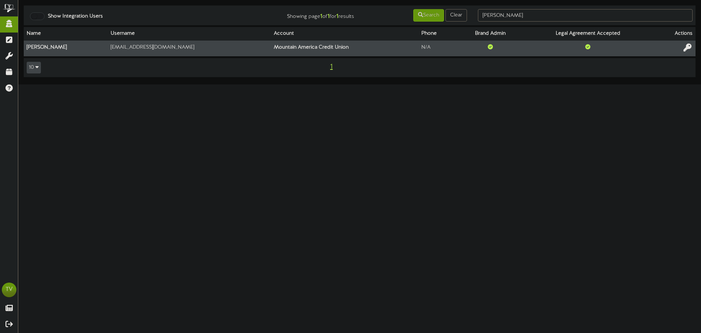  What do you see at coordinates (438, 34) in the screenshot?
I see `th: Phone` at bounding box center [438, 34].